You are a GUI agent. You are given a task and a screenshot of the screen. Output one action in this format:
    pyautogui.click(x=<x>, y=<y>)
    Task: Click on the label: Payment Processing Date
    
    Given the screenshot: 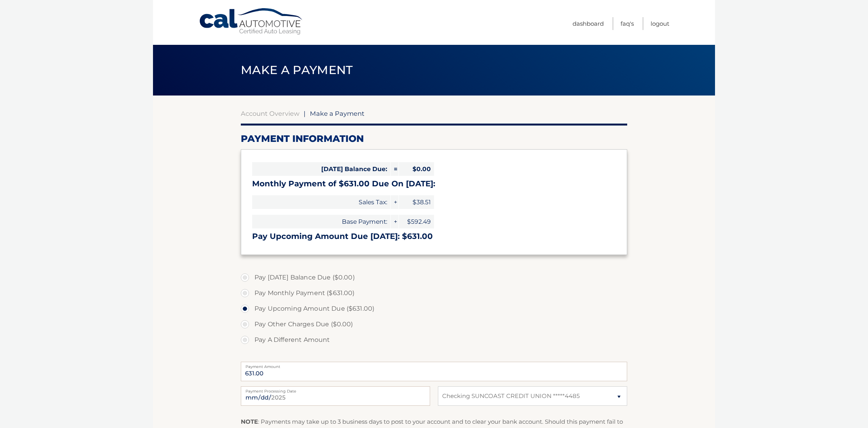 What is the action you would take?
    pyautogui.click(x=335, y=390)
    